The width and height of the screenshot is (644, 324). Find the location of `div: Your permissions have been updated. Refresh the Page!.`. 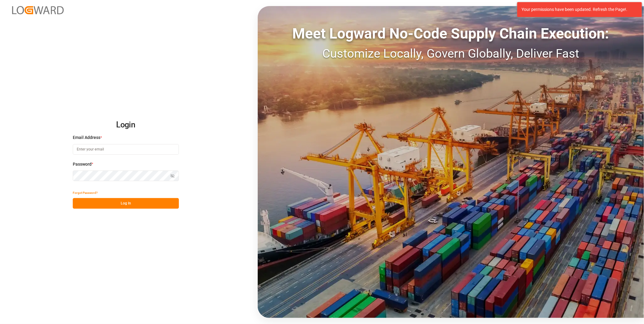

div: Your permissions have been updated. Refresh the Page!. is located at coordinates (577, 10).